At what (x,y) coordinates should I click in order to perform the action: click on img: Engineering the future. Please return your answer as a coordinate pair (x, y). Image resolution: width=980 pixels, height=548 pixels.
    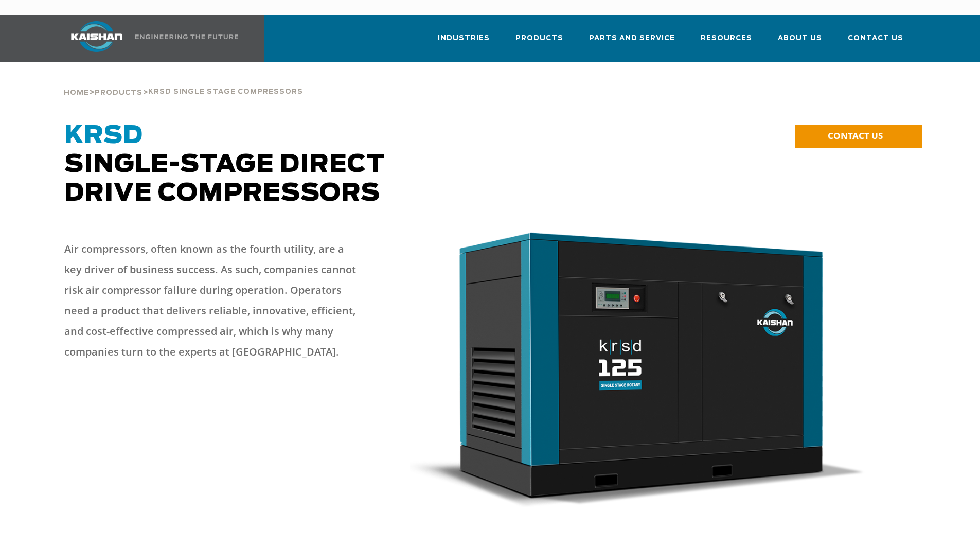
    Looking at the image, I should click on (186, 37).